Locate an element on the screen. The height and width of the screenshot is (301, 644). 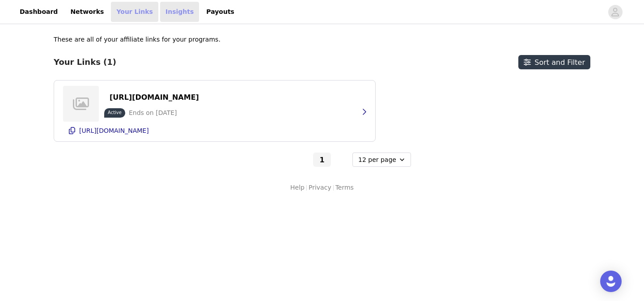
a: Help is located at coordinates (297, 188).